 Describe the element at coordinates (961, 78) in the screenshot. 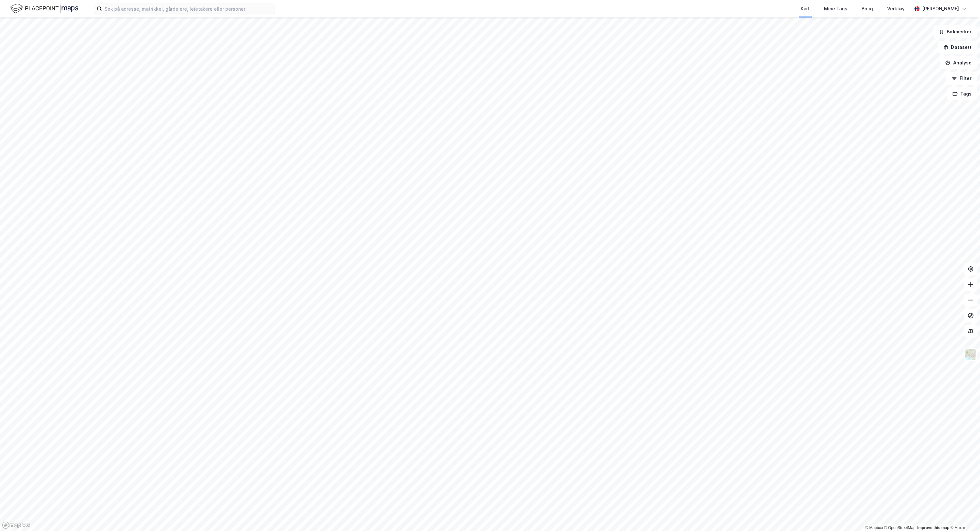

I see `button: Filter` at that location.